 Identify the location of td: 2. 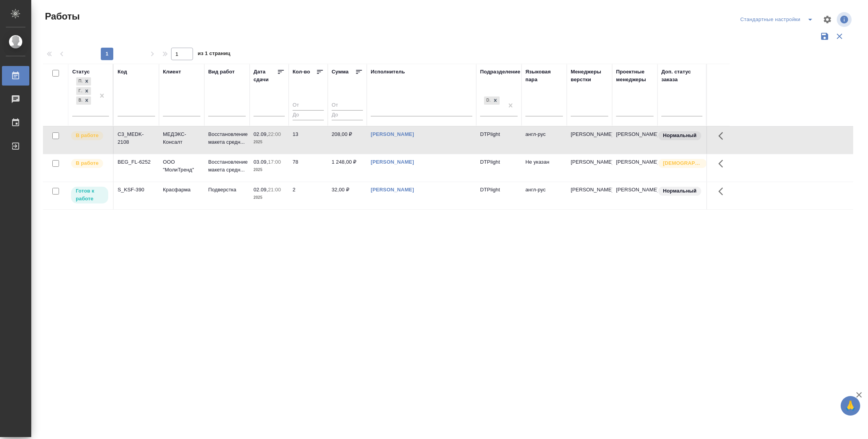
(308, 195).